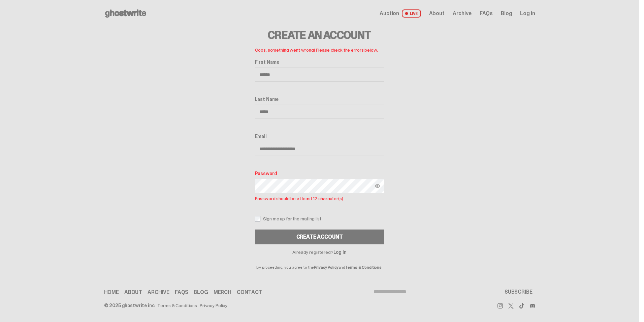 The height and width of the screenshot is (322, 644). What do you see at coordinates (486, 13) in the screenshot?
I see `span: FAQs` at bounding box center [486, 13].